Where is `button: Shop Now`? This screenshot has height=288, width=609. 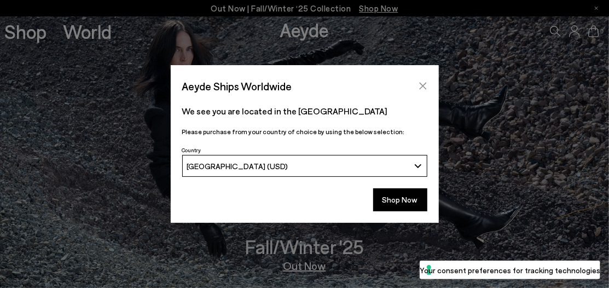
button: Shop Now is located at coordinates (400, 200).